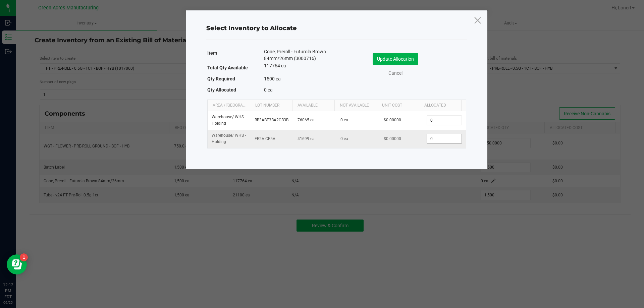 Image resolution: width=644 pixels, height=308 pixels. What do you see at coordinates (212, 53) in the screenshot?
I see `label: Item` at bounding box center [212, 53].